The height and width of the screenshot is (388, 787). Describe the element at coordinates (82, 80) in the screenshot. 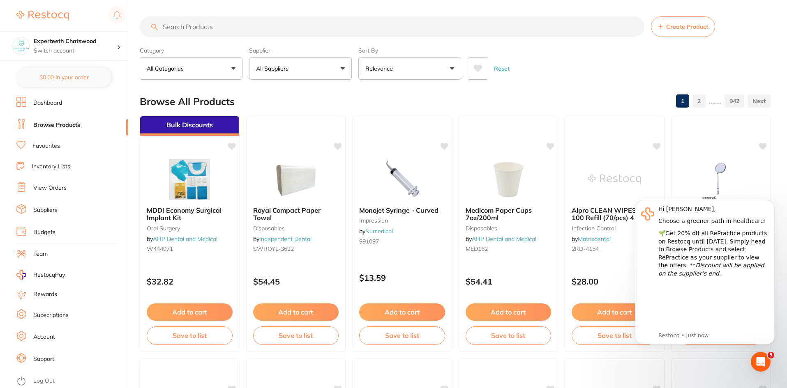

I see `div: message notification from Restocq, Just now. Hi Amy, Choose a greener path in healthcare! 🌱Get 20...` at that location.